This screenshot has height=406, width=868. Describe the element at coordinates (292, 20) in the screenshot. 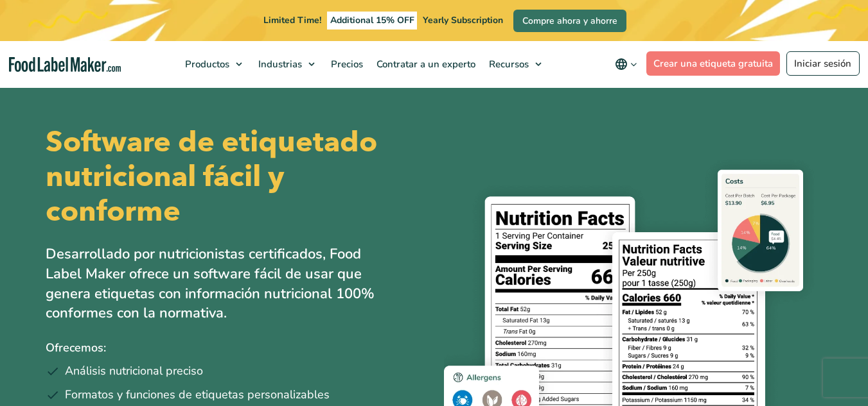

I see `span: Limited Time!` at that location.